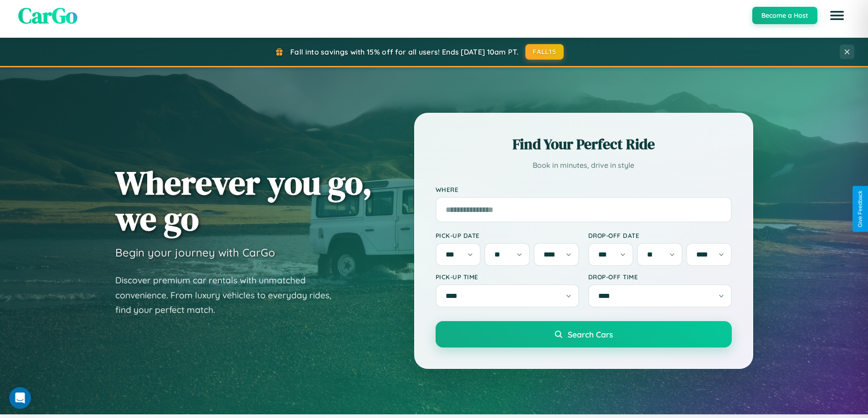 Image resolution: width=868 pixels, height=418 pixels. What do you see at coordinates (583, 144) in the screenshot?
I see `h2: Find Your Perfect Ride` at bounding box center [583, 144].